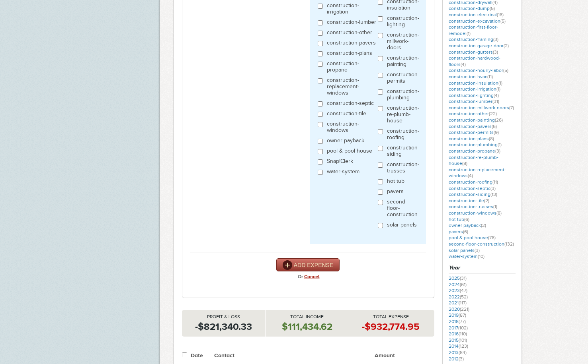 The width and height of the screenshot is (588, 364). I want to click on label: construction-plumbing, so click(403, 95).